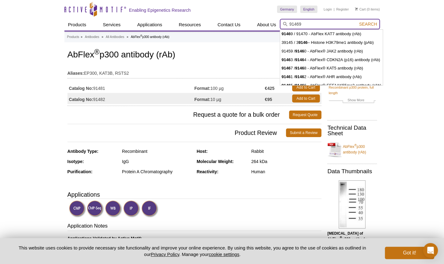  Describe the element at coordinates (160, 10) in the screenshot. I see `h2: Enabling Epigenetics Research` at that location.